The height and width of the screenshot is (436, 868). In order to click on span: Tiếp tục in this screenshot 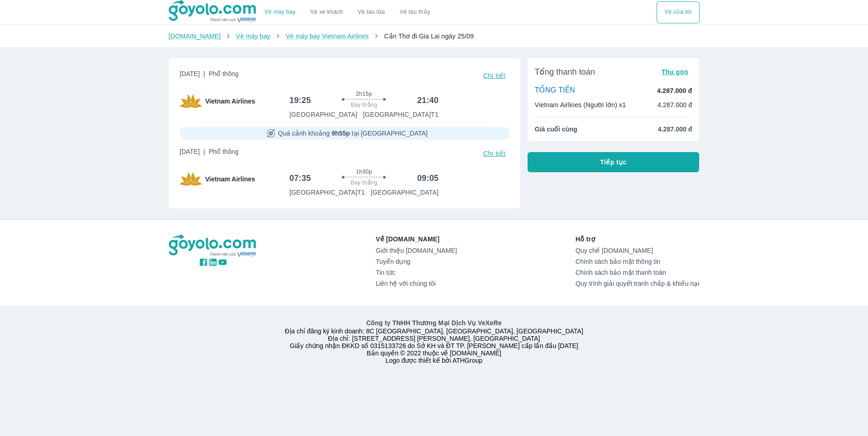, I will do `click(613, 162)`.